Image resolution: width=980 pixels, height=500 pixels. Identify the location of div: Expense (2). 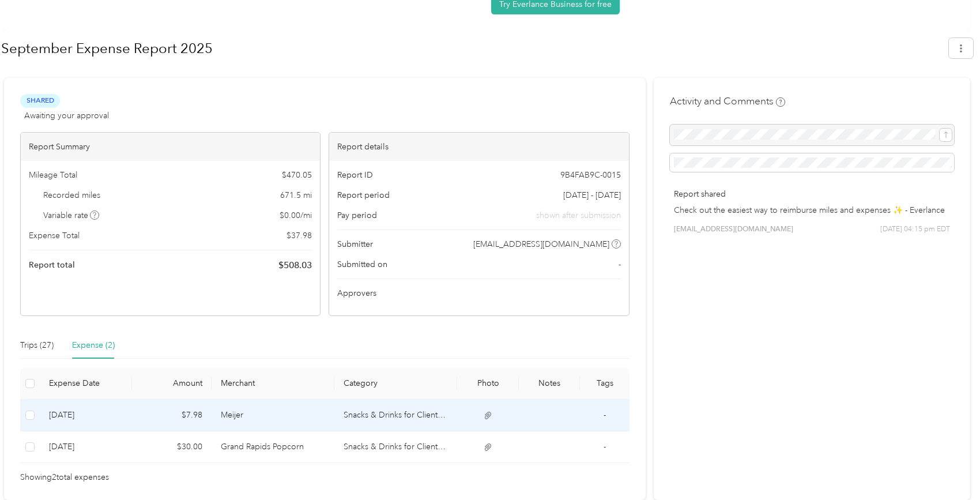
(93, 346).